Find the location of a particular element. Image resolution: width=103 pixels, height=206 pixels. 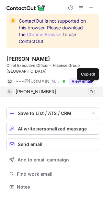

a: Chrome Browser is located at coordinates (44, 34).